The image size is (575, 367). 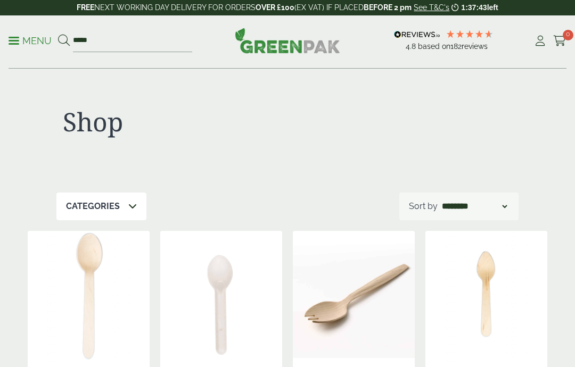 What do you see at coordinates (431, 7) in the screenshot?
I see `a: See T&C's` at bounding box center [431, 7].